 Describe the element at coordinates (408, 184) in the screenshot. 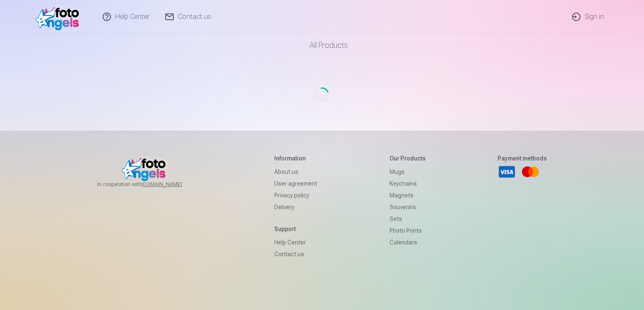

I see `a: Keychains` at that location.